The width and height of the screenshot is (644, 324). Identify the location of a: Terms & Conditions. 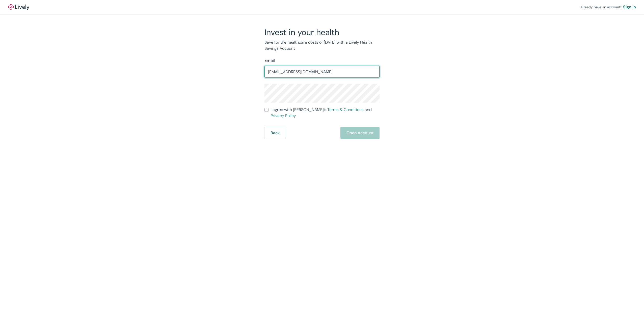
(346, 110).